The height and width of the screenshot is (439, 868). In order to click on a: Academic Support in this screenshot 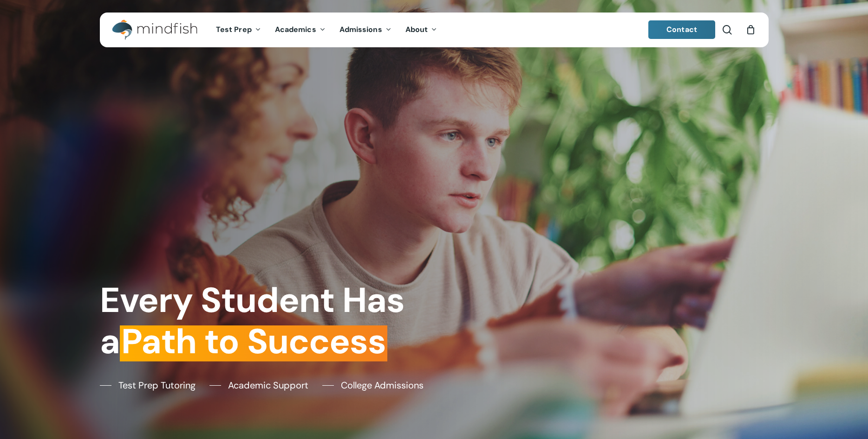, I will do `click(259, 386)`.